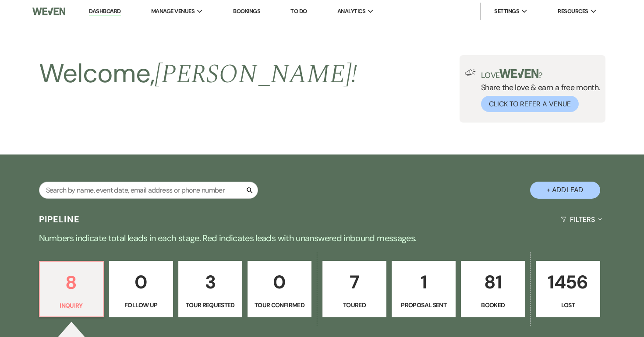 The height and width of the screenshot is (337, 644). I want to click on p: Love ?, so click(540, 74).